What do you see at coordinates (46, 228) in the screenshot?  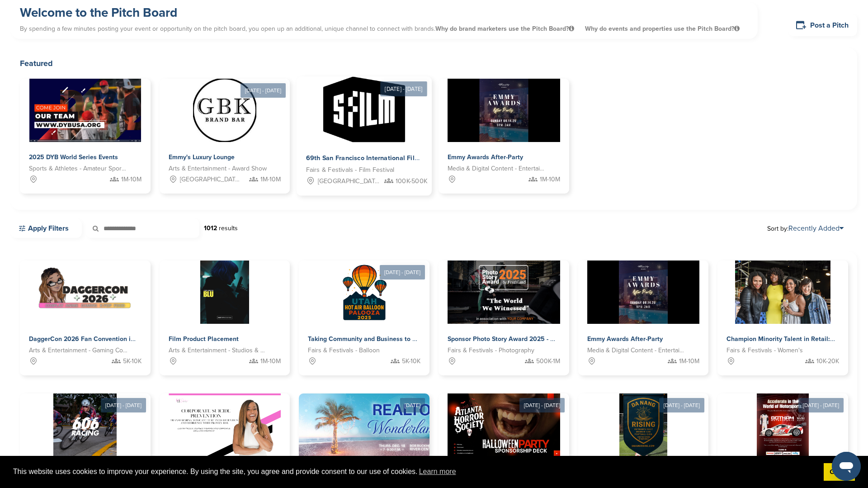 I see `a: Apply Filters` at bounding box center [46, 228].